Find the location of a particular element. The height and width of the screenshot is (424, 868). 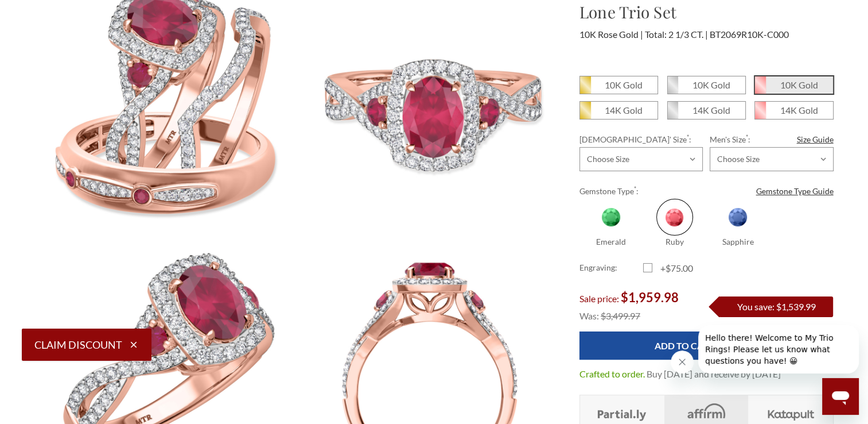

span: $3,499.97 is located at coordinates (620, 316).